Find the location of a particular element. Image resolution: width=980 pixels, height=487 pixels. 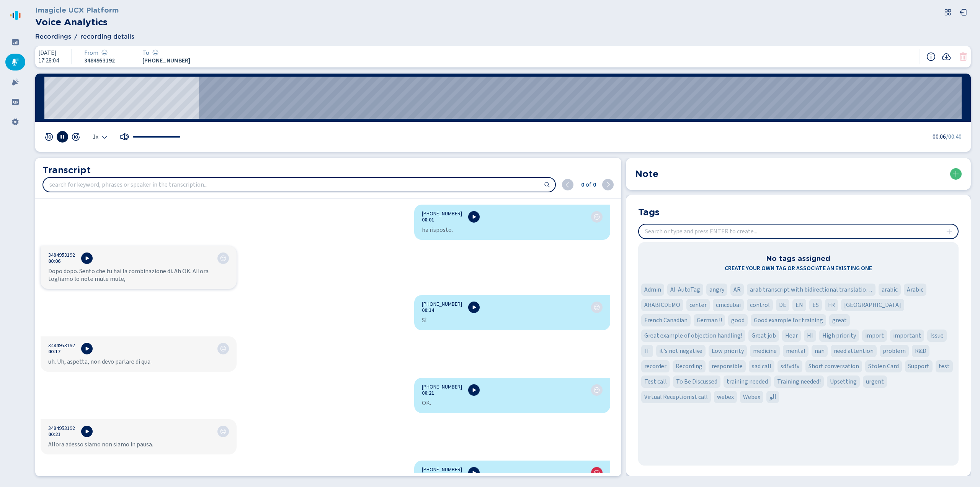

button: Mute is located at coordinates (124, 137).